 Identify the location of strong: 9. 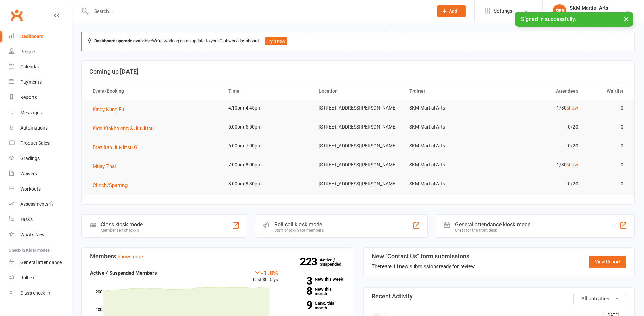
(300, 306).